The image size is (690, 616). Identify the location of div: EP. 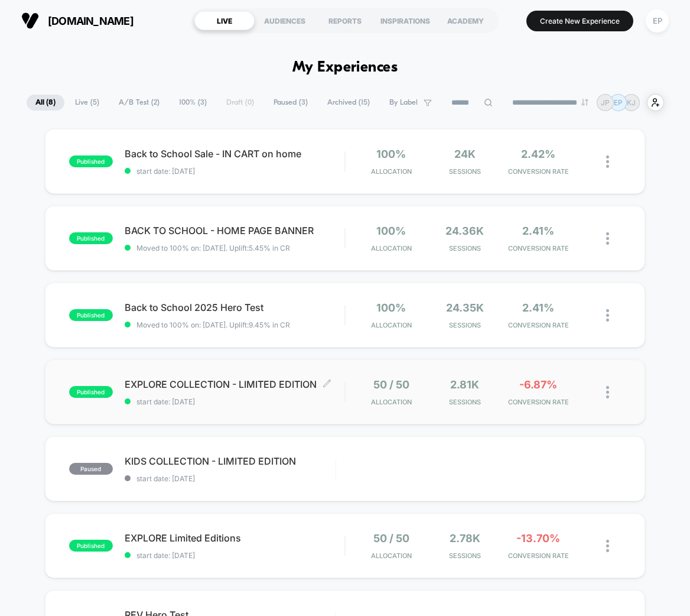
(657, 21).